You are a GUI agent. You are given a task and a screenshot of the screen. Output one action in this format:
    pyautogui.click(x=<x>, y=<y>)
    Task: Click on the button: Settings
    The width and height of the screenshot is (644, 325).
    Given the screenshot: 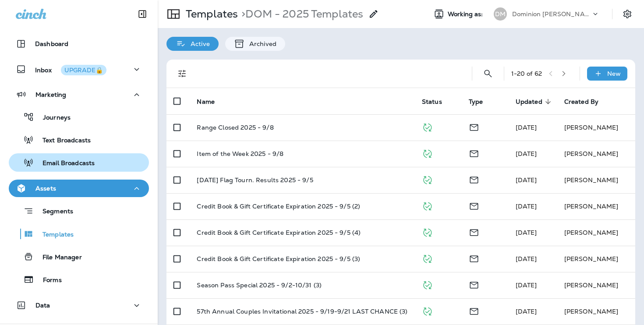 What is the action you would take?
    pyautogui.click(x=628, y=14)
    